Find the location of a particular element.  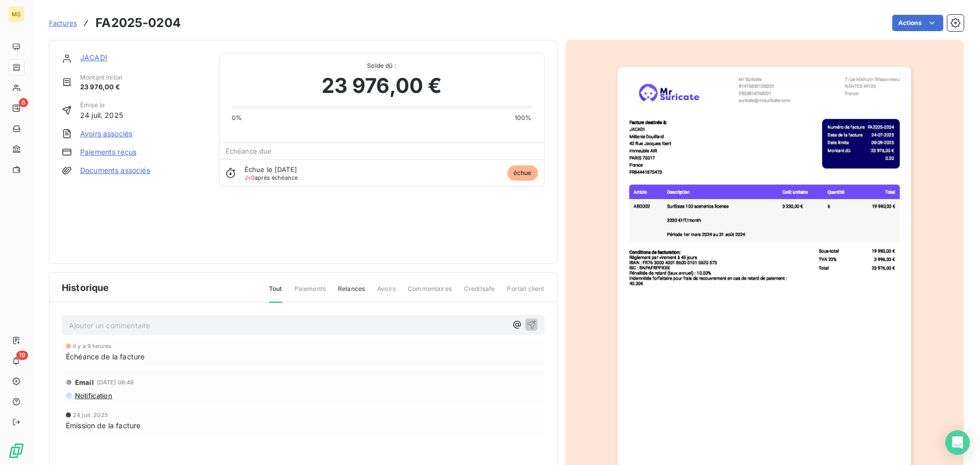

a: Documents associés is located at coordinates (115, 170).